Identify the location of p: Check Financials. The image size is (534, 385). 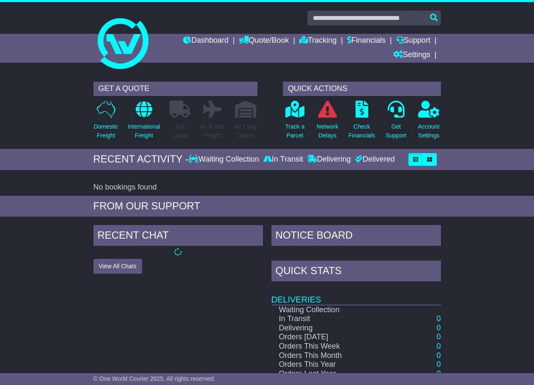
(362, 131).